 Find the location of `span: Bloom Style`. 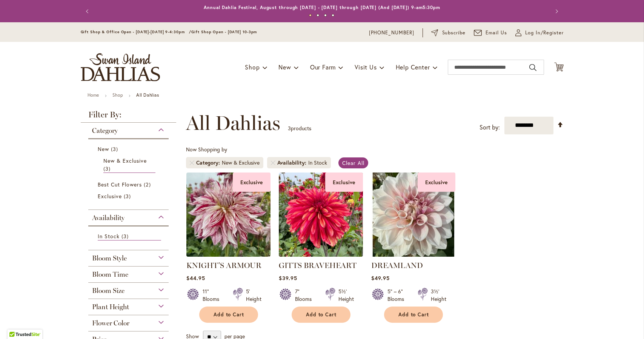

span: Bloom Style is located at coordinates (109, 258).